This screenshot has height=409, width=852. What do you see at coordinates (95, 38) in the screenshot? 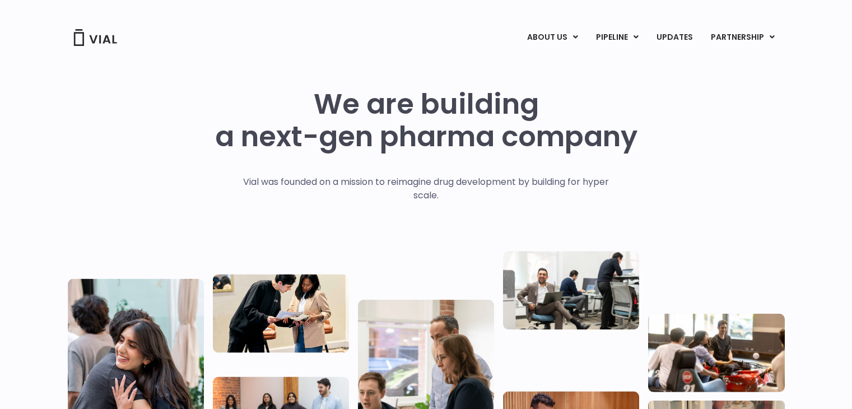
I see `img: Vial Logo` at bounding box center [95, 38].